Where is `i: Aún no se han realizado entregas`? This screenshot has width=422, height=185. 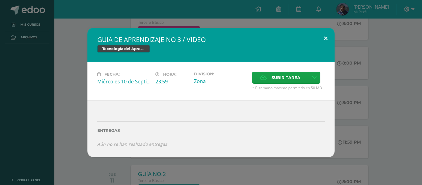 i: Aún no se han realizado entregas is located at coordinates (132, 144).